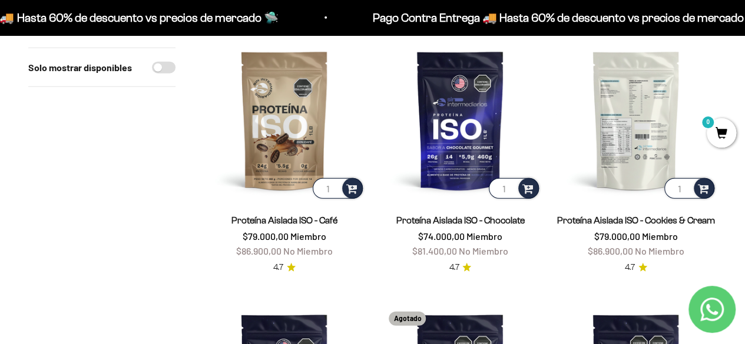  What do you see at coordinates (284, 220) in the screenshot?
I see `a: Proteína Aislada ISO - Café` at bounding box center [284, 220].